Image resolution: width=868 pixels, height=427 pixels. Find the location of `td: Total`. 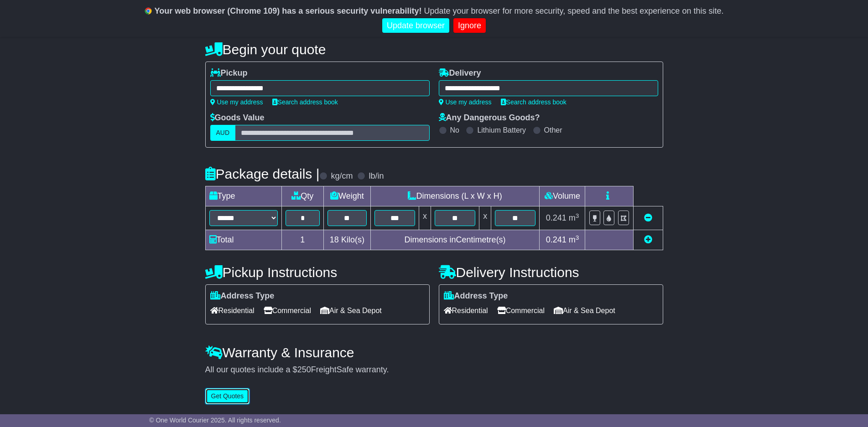

td: Total is located at coordinates (243, 240).